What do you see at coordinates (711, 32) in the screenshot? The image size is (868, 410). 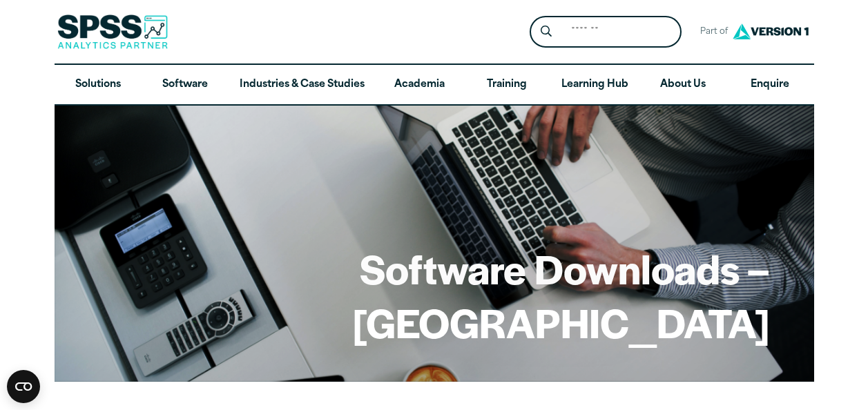 I see `span: Part of` at bounding box center [711, 32].